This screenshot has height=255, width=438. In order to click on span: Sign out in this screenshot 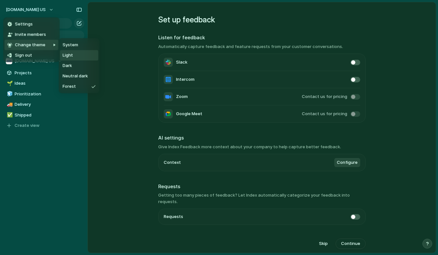, I will do `click(23, 55)`.